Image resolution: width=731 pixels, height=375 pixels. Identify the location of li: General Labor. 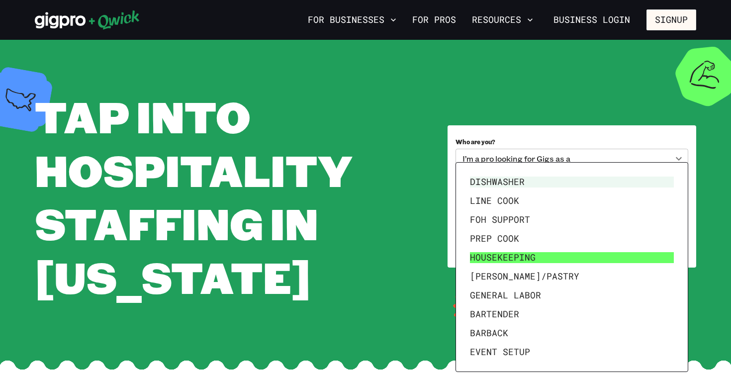
(572, 295).